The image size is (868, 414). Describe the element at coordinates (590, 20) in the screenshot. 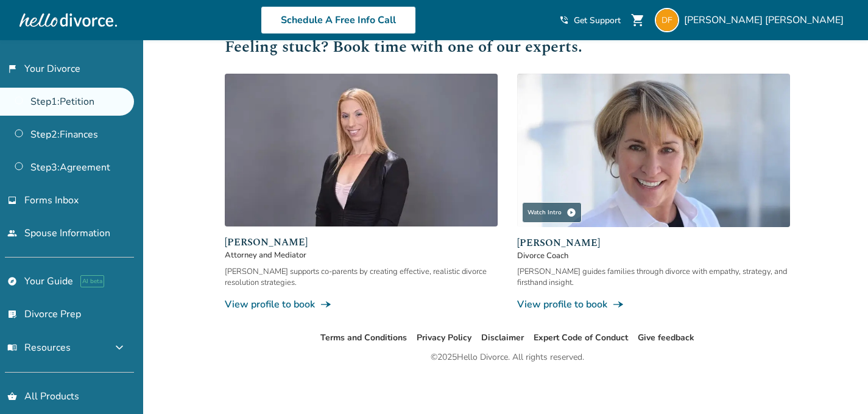

I see `a: phone_in_talkGet Support` at that location.